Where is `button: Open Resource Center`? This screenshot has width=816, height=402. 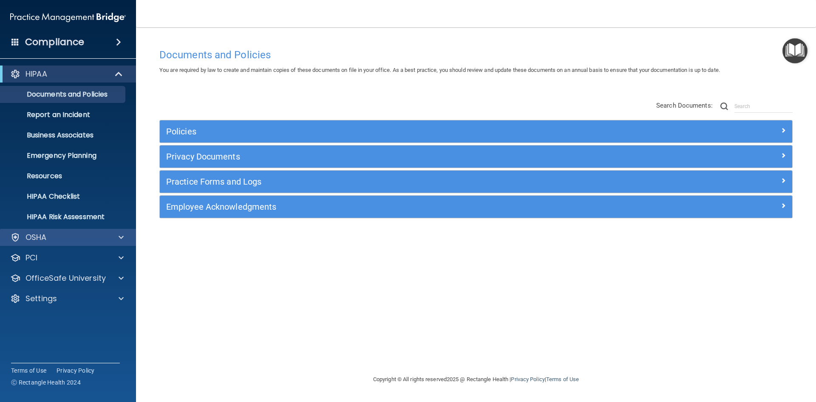 button: Open Resource Center is located at coordinates (795, 51).